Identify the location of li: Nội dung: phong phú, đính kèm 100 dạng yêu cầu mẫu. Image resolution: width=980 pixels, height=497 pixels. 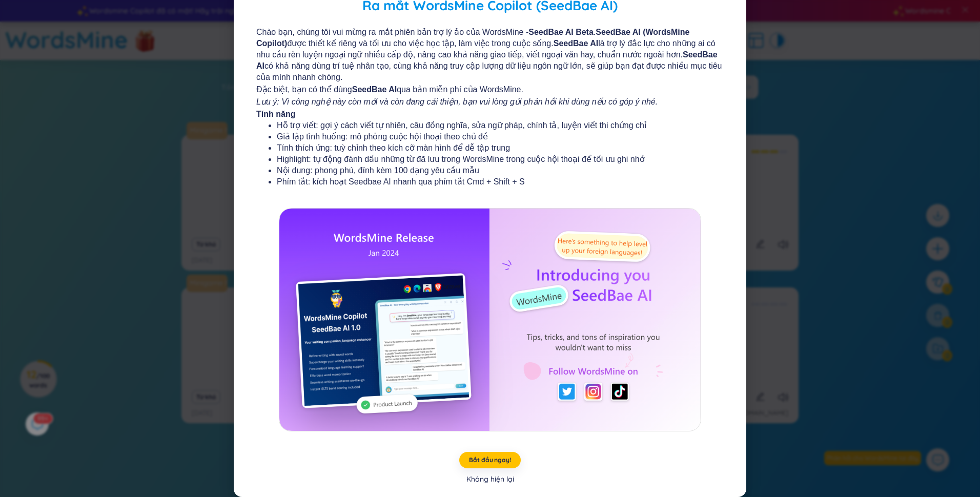
(490, 170).